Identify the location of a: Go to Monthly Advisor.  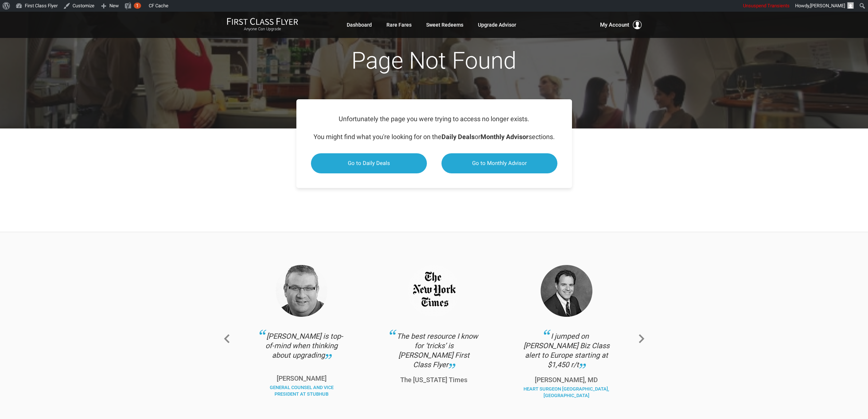
(499, 163).